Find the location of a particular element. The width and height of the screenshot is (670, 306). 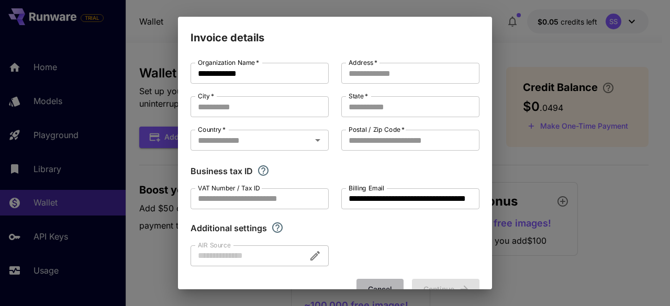

label: AIR Source is located at coordinates (214, 245).